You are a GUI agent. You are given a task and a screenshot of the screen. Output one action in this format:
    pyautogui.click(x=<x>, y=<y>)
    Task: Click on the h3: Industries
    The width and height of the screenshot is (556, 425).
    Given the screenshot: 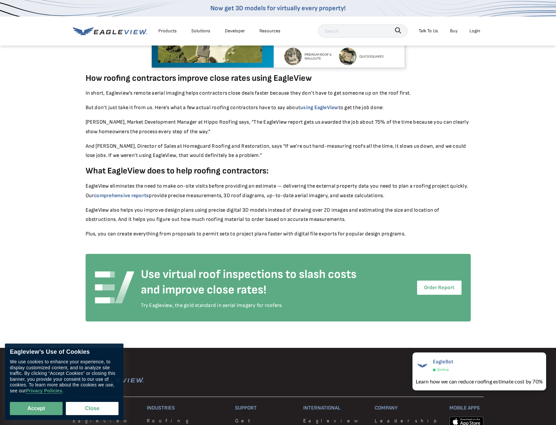 What is the action you would take?
    pyautogui.click(x=187, y=407)
    